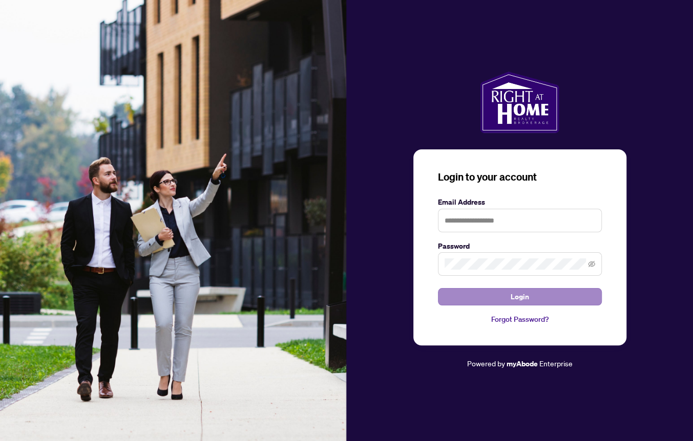 The width and height of the screenshot is (693, 441). What do you see at coordinates (520, 319) in the screenshot?
I see `a: Forgot Password?` at bounding box center [520, 319].